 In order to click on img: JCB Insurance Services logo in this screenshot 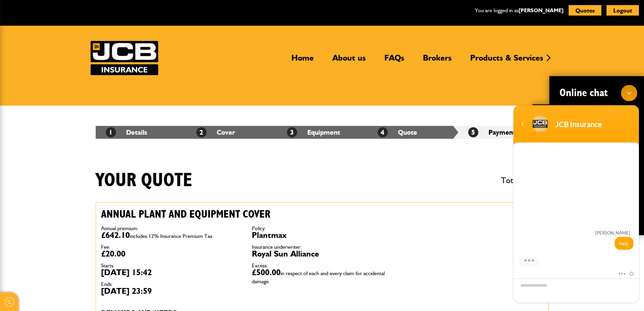, I will do `click(125, 58)`.